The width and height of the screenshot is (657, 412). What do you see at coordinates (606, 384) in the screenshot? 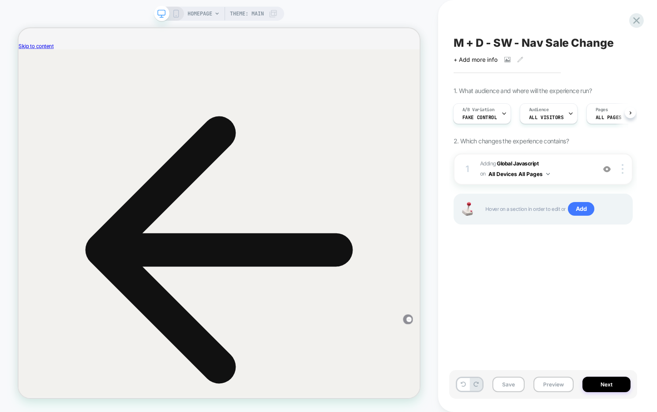
I see `button: Next` at bounding box center [606, 384].